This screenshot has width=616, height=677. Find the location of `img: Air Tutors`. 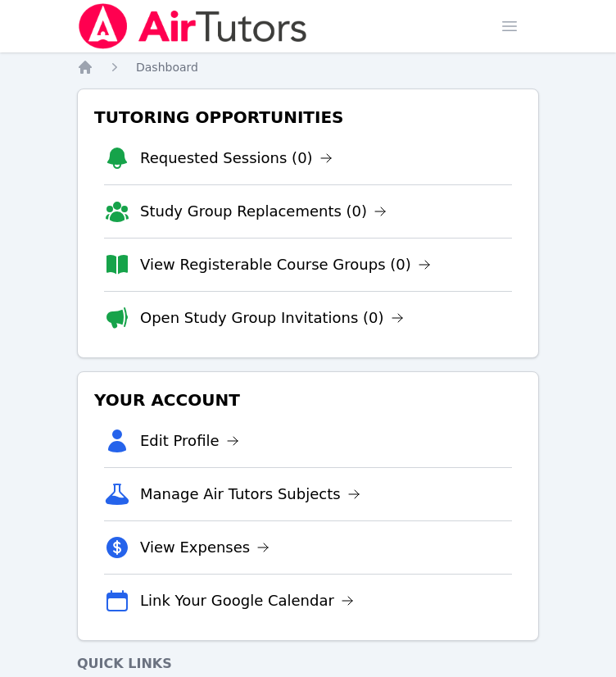

img: Air Tutors is located at coordinates (192, 27).